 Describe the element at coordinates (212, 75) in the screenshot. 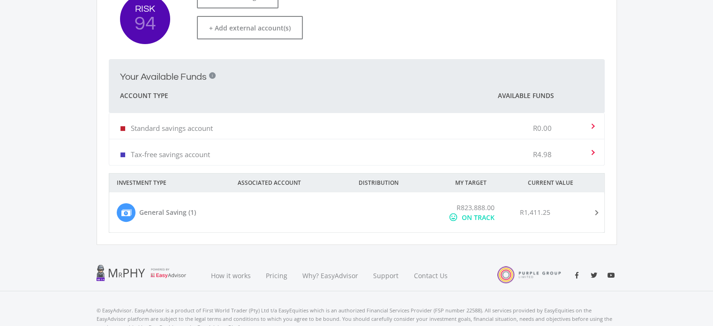

I see `div: i` at that location.